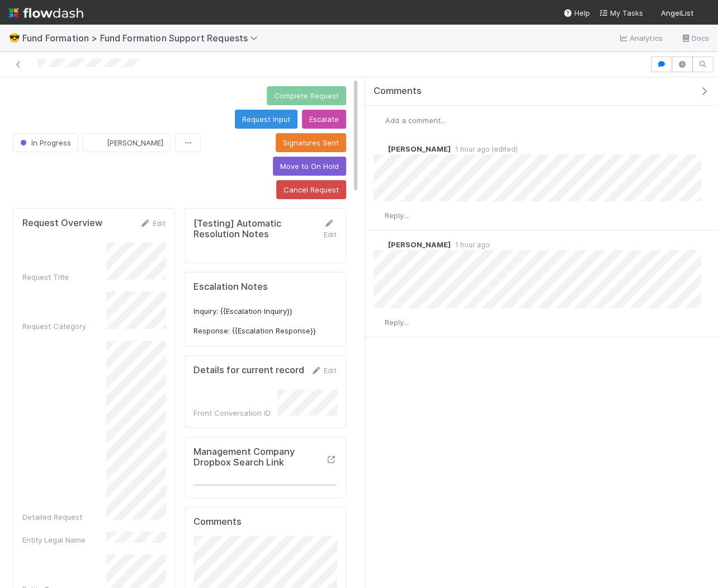 This screenshot has width=718, height=588. I want to click on img: logo-inverted-e16ddd16eac7371096b0.svg, so click(46, 13).